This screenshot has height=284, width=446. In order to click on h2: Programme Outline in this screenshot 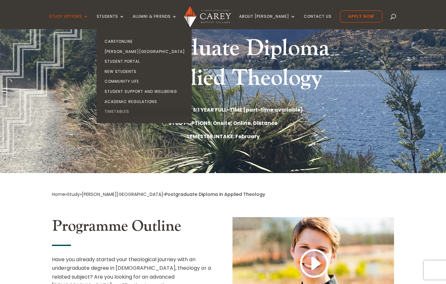, I will do `click(133, 228)`.